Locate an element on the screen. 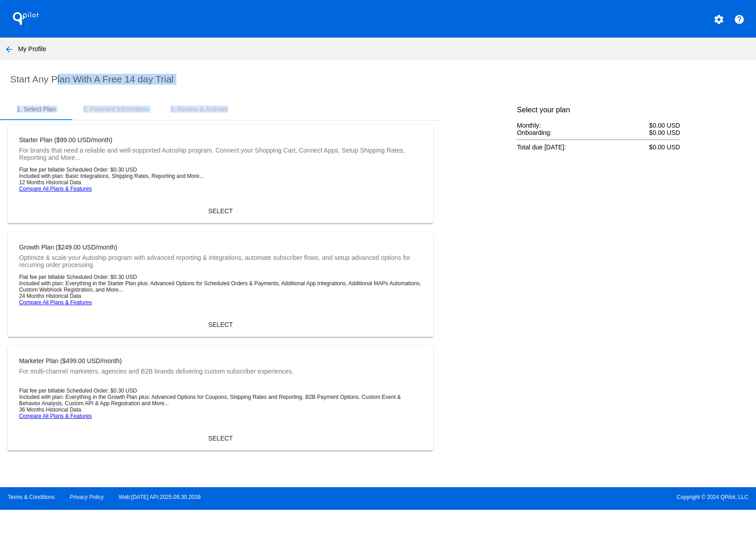 The image size is (756, 551). a: Privacy Policy is located at coordinates (87, 498).